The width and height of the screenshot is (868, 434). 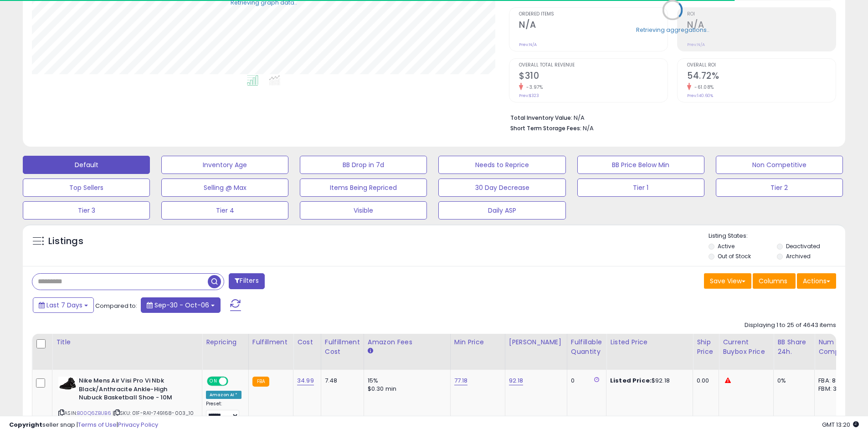 I want to click on div: 0.00, so click(x=704, y=380).